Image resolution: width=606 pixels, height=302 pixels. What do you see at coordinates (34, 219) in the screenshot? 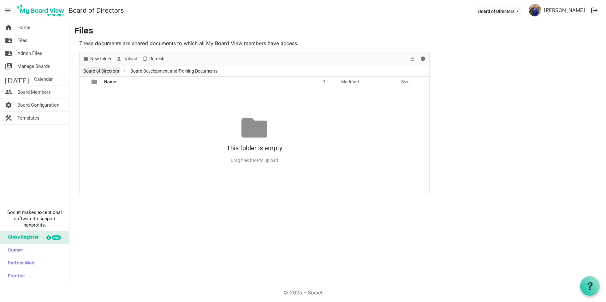
I see `span: Societ makes exceptional software to support nonprofits.` at bounding box center [34, 219].